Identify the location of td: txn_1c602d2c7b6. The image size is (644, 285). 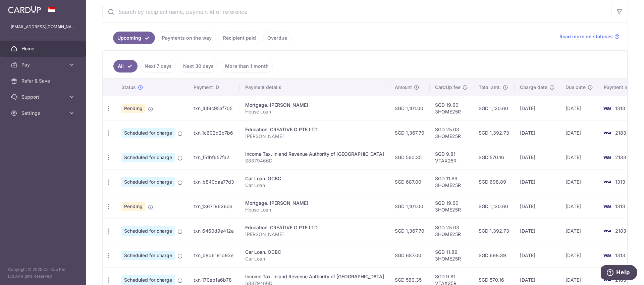
(214, 133).